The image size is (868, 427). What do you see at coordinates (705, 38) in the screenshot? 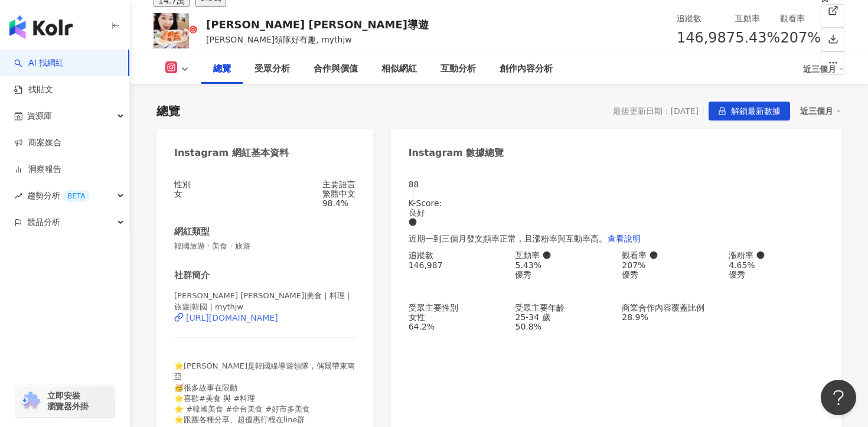
I see `span: 146,987` at bounding box center [705, 38].